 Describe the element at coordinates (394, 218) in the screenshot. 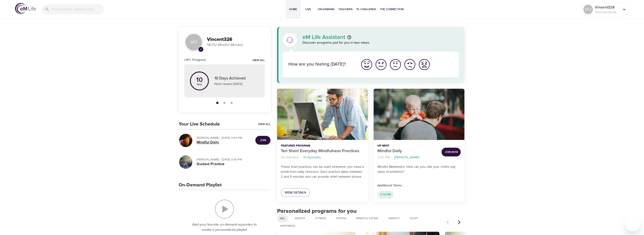

I see `div: Anxiety` at that location.